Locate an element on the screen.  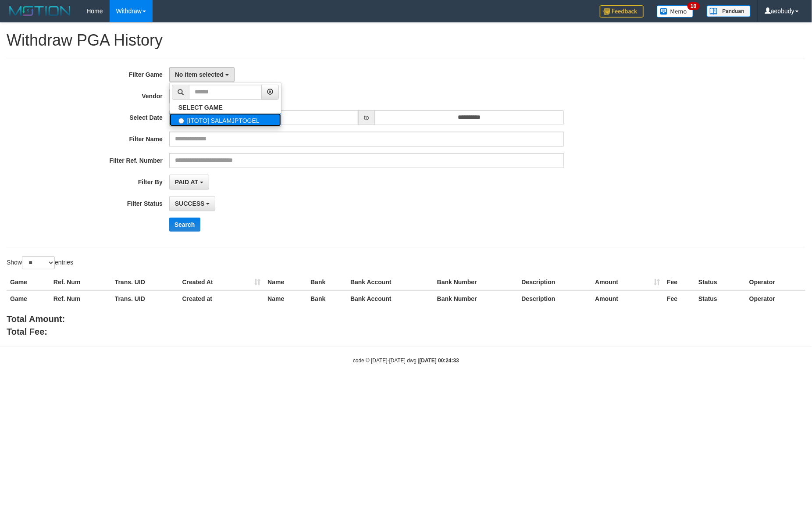
th: Created At is located at coordinates (221, 282).